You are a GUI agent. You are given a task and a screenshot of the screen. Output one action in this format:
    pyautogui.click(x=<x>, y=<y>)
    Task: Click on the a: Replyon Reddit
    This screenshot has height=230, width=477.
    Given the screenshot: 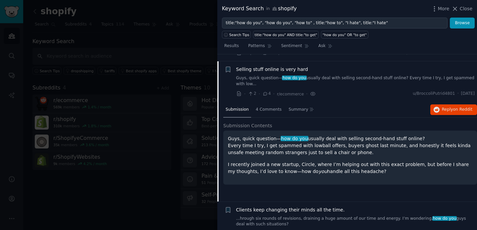 What is the action you would take?
    pyautogui.click(x=454, y=110)
    